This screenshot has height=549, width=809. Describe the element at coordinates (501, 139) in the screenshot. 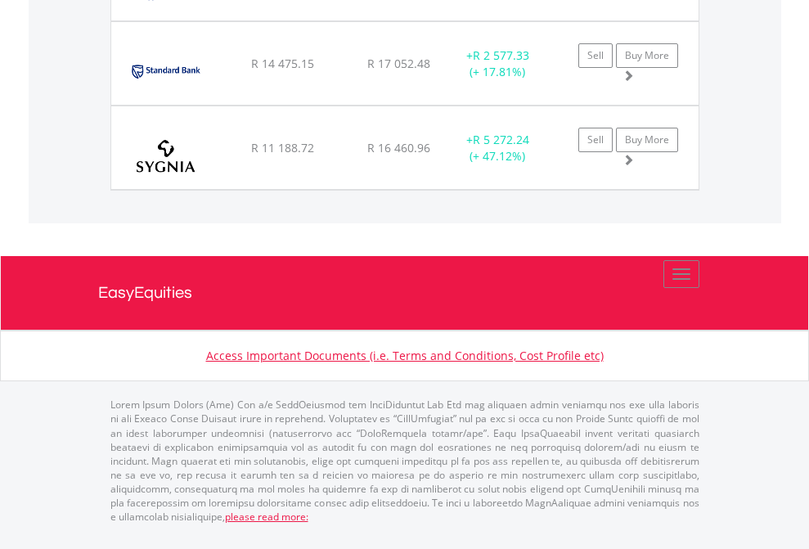

I see `span: R 5 272.24` at that location.